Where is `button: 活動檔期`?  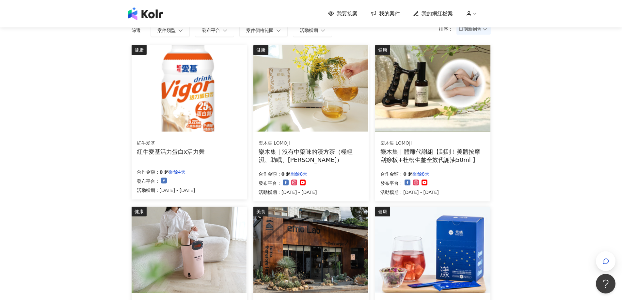 button: 活動檔期 is located at coordinates (312, 30).